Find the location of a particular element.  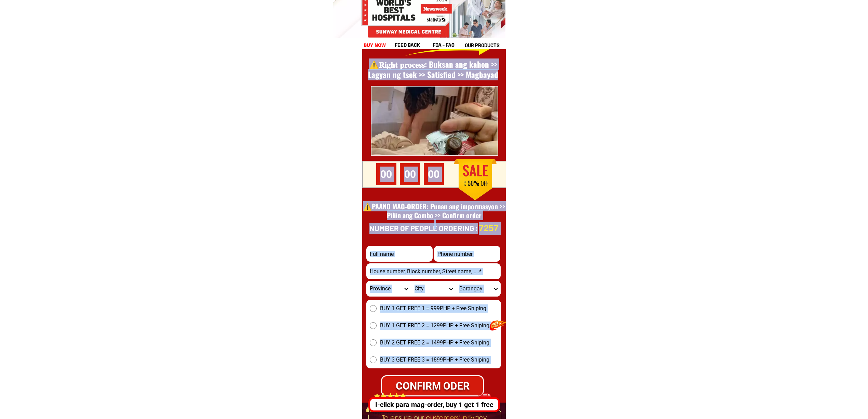

input: BUY 3 GET FREE 3 = 1899PHP + Free Shiping is located at coordinates (373, 359).